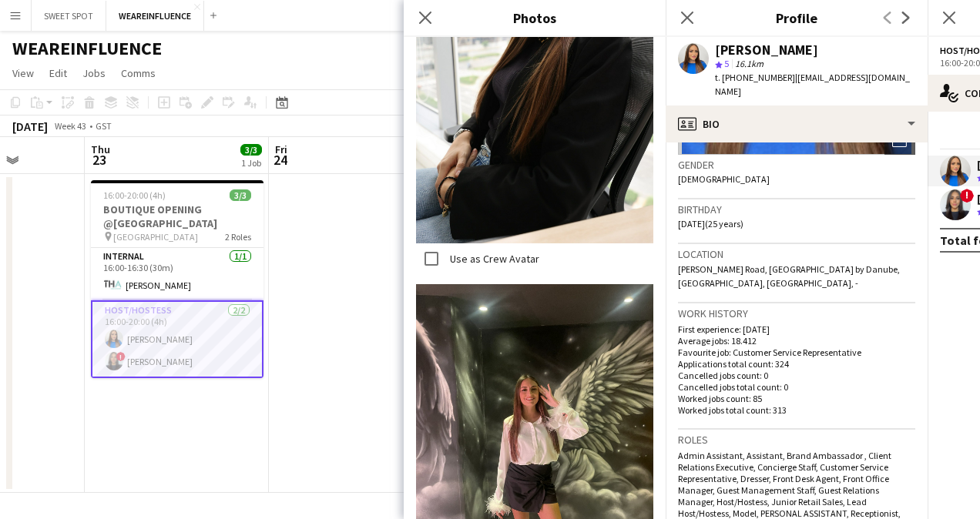 The height and width of the screenshot is (519, 980). What do you see at coordinates (534, 18) in the screenshot?
I see `h3: Photos` at bounding box center [534, 18].